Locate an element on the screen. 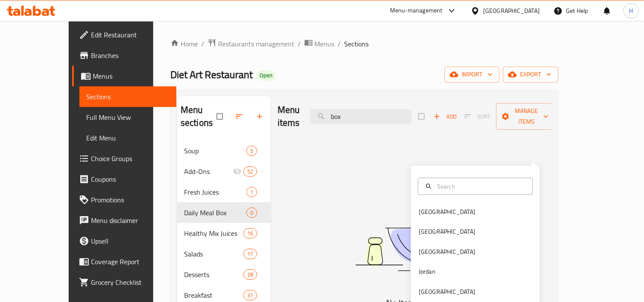 The image size is (644, 302). button: export is located at coordinates (530, 74).